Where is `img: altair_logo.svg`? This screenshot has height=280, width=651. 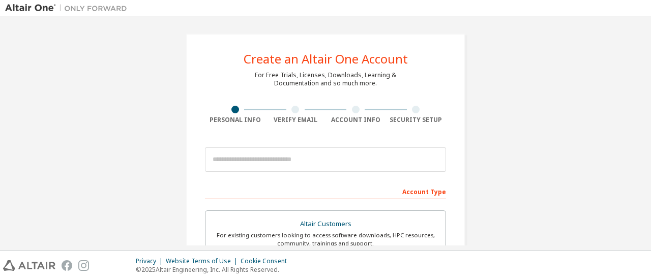 img: altair_logo.svg is located at coordinates (29, 265).